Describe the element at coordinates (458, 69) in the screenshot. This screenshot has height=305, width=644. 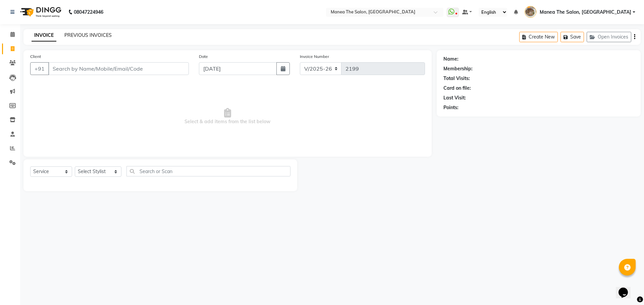
I see `div: Membership:` at that location.